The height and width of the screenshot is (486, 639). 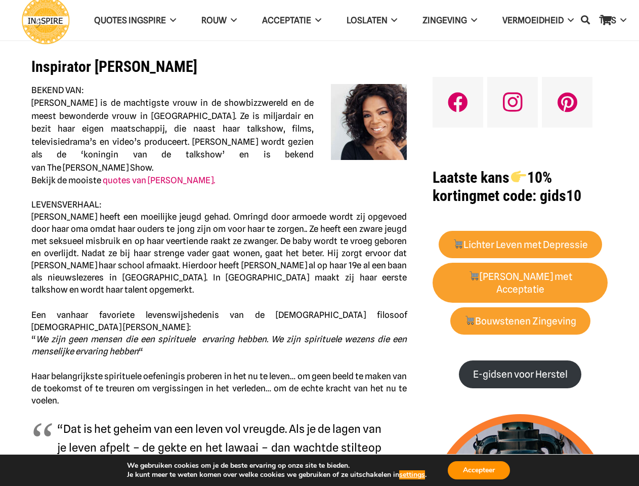 What do you see at coordinates (58, 90) in the screenshot?
I see `span: BEKEND VAN:` at bounding box center [58, 90].